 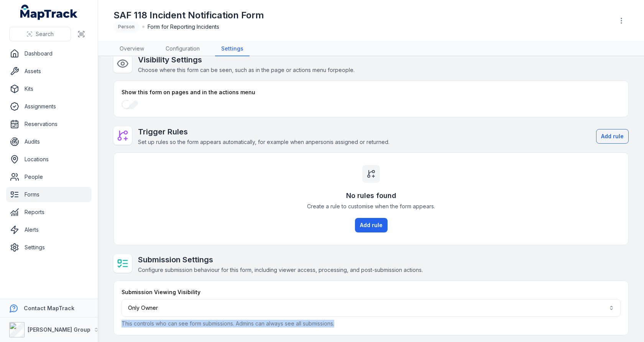 What do you see at coordinates (280, 269) in the screenshot?
I see `span: Configure submission behaviour for this form, including viewer access, processing, and post-submi...` at bounding box center [280, 269].